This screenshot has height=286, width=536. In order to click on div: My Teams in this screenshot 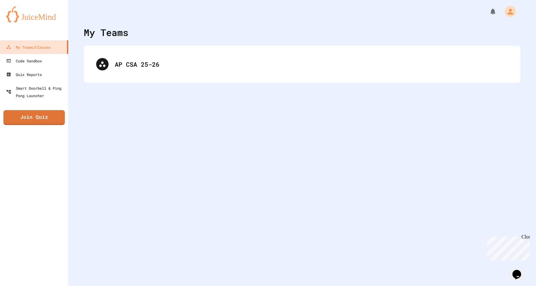, I will do `click(106, 32)`.